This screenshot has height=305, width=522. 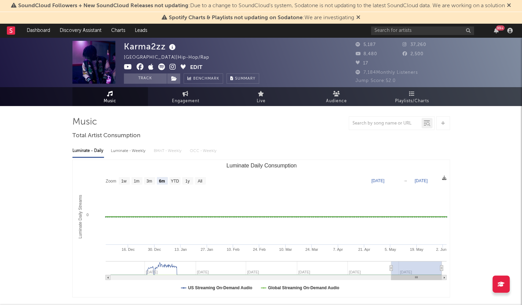 I want to click on text: 7. Apr, so click(x=338, y=250).